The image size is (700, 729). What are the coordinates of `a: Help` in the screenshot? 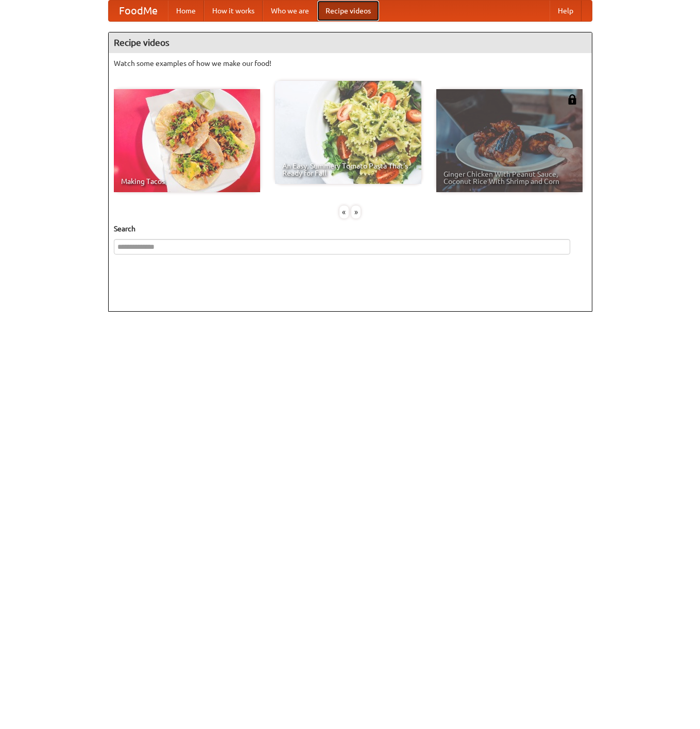 It's located at (566, 10).